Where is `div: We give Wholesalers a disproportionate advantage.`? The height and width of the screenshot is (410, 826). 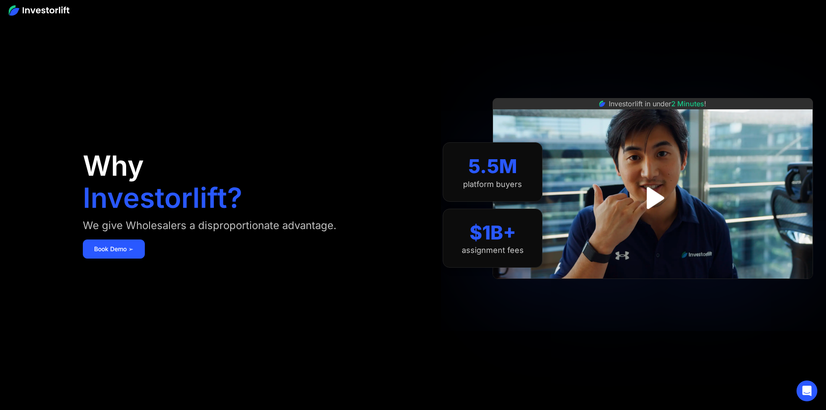
div: We give Wholesalers a disproportionate advantage. is located at coordinates (209, 225).